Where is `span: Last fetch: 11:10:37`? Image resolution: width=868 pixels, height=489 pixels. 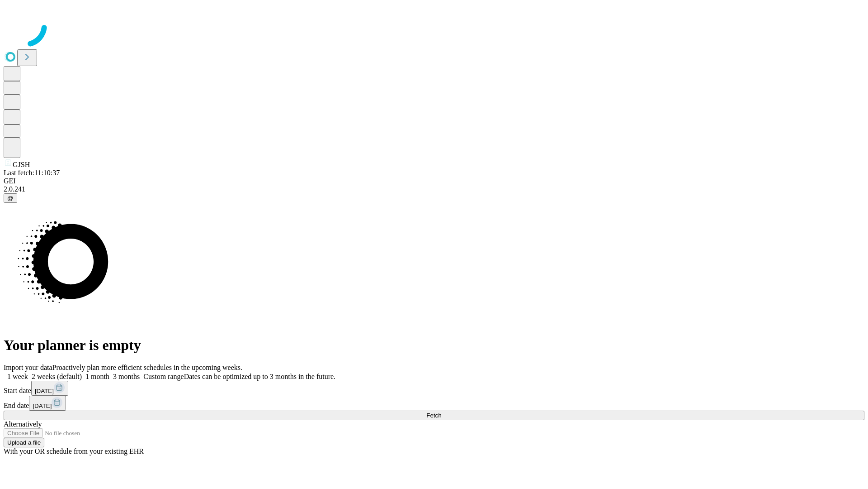 span: Last fetch: 11:10:37 is located at coordinates (32, 172).